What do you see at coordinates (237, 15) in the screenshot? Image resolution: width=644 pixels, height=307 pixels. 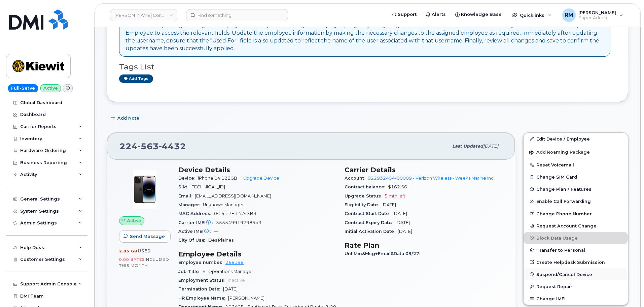 I see `input: Find something...` at bounding box center [237, 15].